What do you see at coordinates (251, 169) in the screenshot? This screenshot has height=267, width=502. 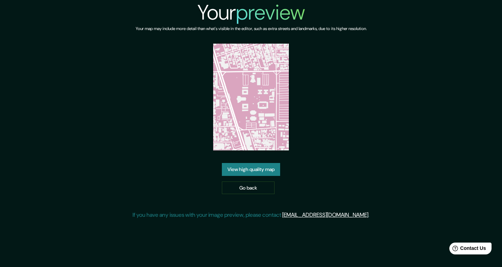 I see `a: View high quality map` at bounding box center [251, 169].